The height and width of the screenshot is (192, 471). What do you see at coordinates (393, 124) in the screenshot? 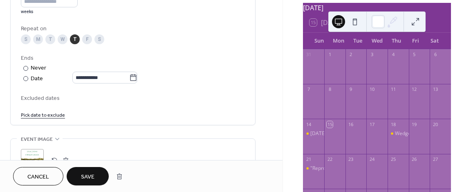
I see `div: 18` at bounding box center [393, 124].